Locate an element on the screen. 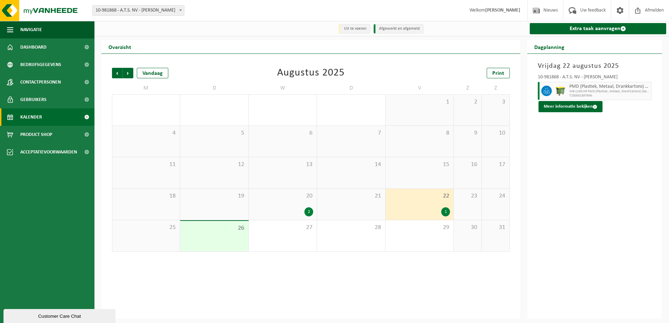 The width and height of the screenshot is (669, 323). span: 3 is located at coordinates (496, 102).